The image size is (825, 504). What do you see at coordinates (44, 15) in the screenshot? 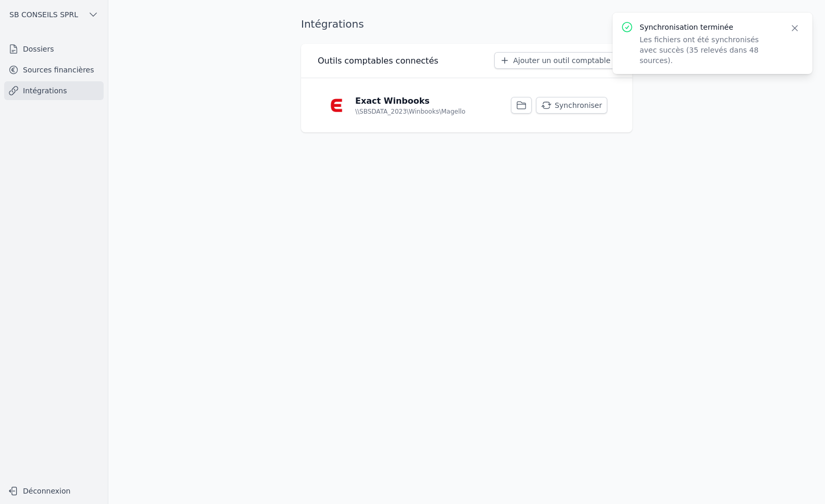
I see `span: SB CONSEILS SPRL` at bounding box center [44, 15].